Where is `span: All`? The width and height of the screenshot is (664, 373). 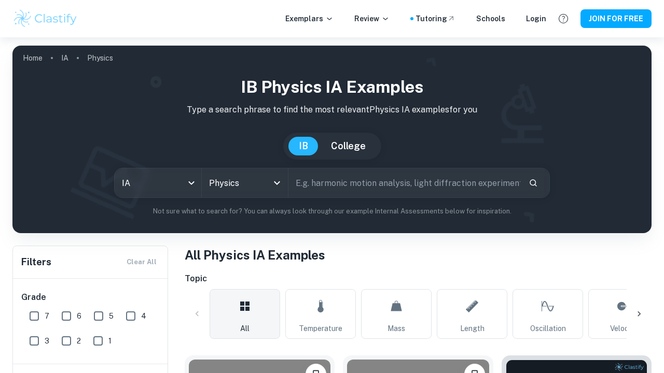 span: All is located at coordinates (245, 329).